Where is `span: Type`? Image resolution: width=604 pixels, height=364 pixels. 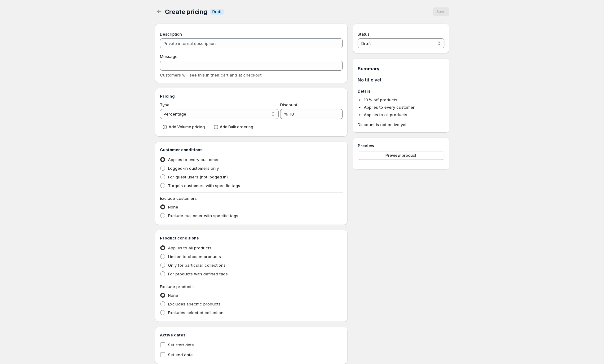 span: Type is located at coordinates (164, 105).